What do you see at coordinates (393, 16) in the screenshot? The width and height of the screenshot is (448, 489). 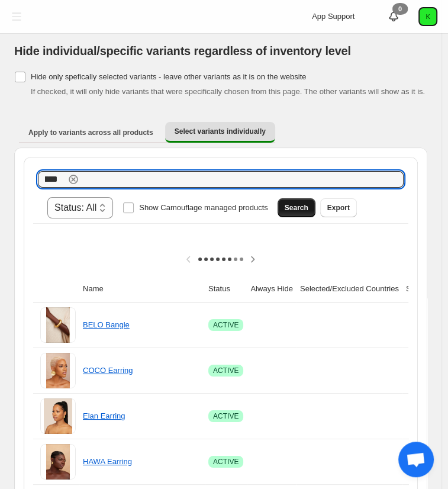 I see `a: 0` at bounding box center [393, 16].